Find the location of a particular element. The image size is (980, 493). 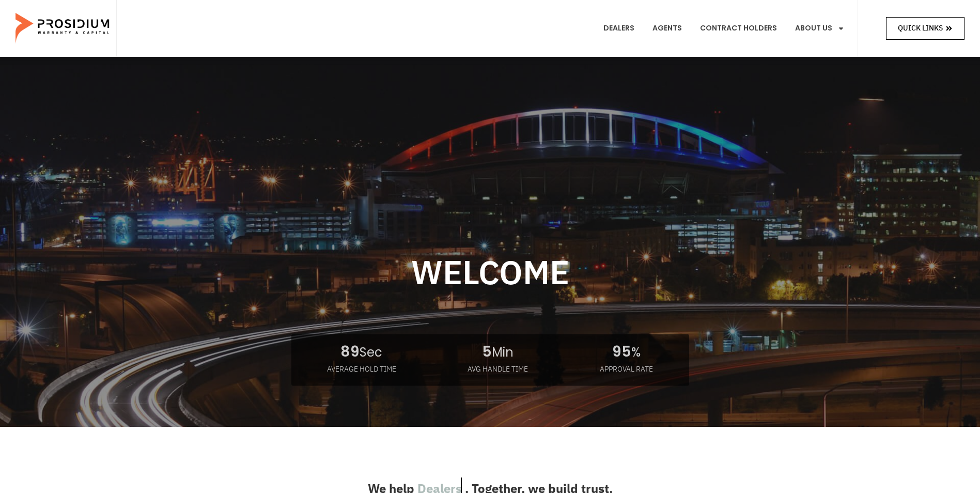

a: Dealers is located at coordinates (619, 29).